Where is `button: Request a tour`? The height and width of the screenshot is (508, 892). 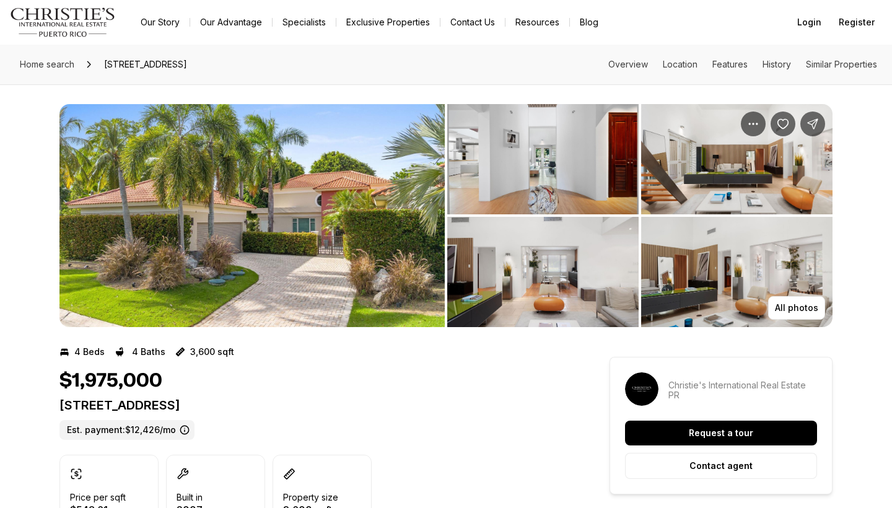
button: Request a tour is located at coordinates (721, 433).